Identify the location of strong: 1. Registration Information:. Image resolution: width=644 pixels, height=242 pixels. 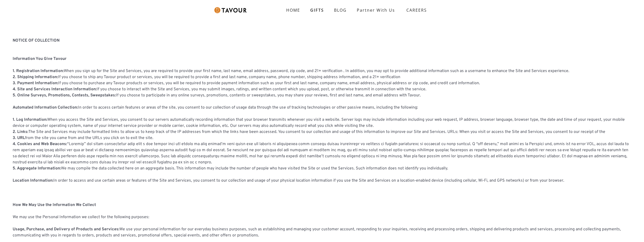
(38, 71).